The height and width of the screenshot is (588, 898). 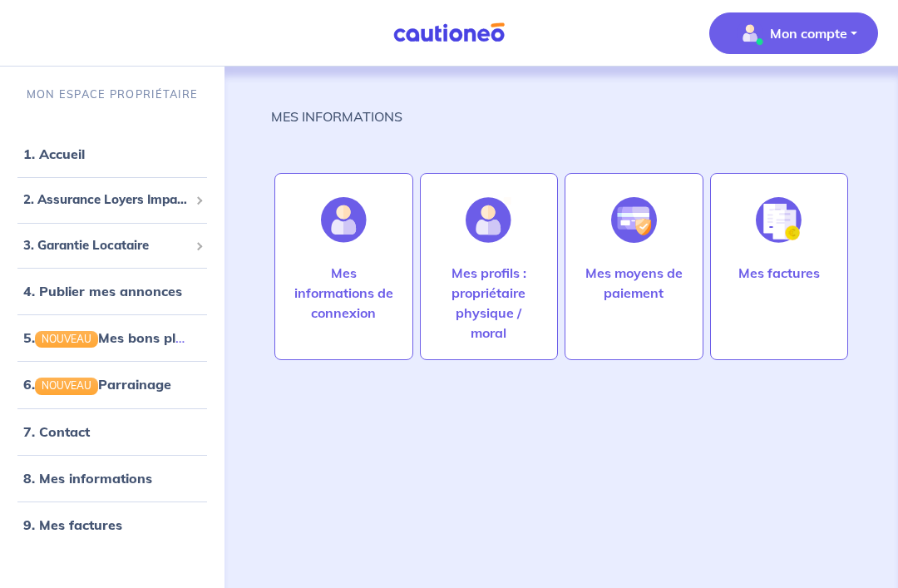 What do you see at coordinates (808, 33) in the screenshot?
I see `p: Mon compte` at bounding box center [808, 33].